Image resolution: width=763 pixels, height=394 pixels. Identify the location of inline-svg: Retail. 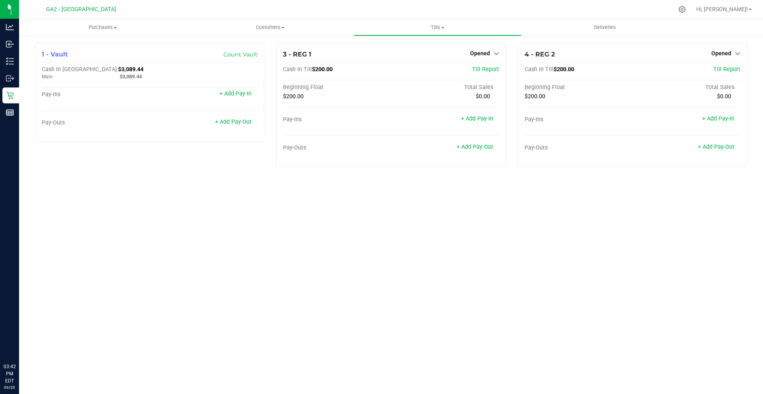
(10, 95).